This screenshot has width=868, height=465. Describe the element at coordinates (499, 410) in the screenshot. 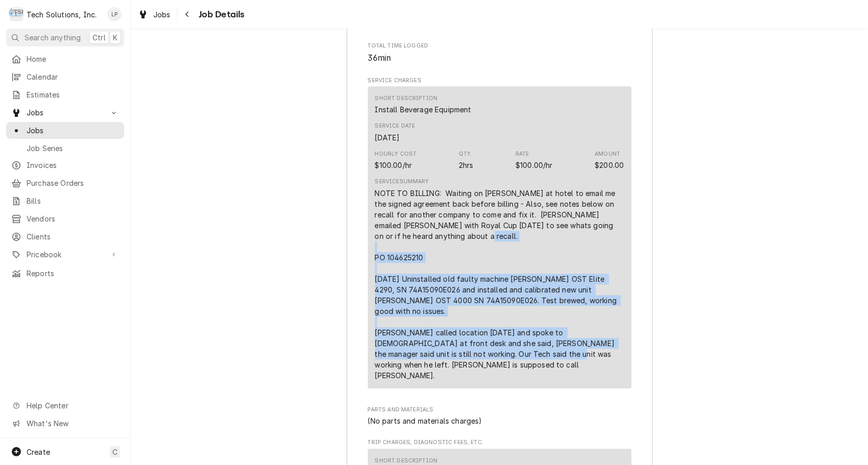

I see `span: Parts and Materials` at that location.